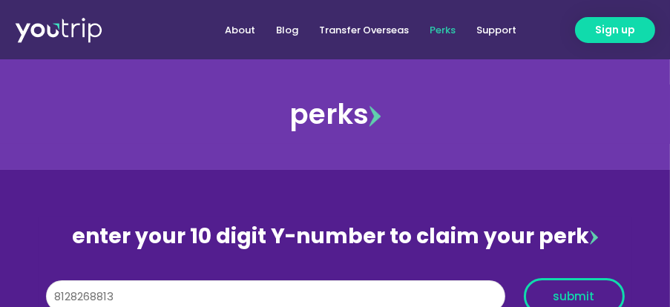  Describe the element at coordinates (364, 30) in the screenshot. I see `a: Transfer Overseas` at that location.